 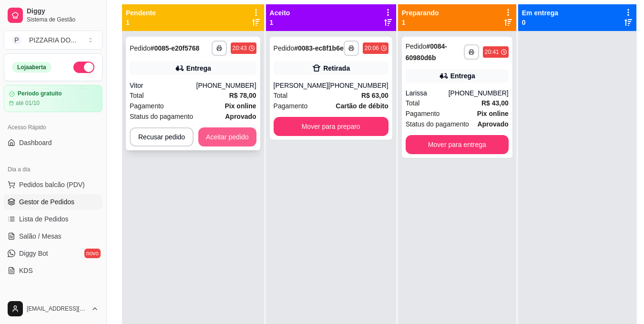 I want to click on strong: Cartão de débito, so click(x=362, y=106).